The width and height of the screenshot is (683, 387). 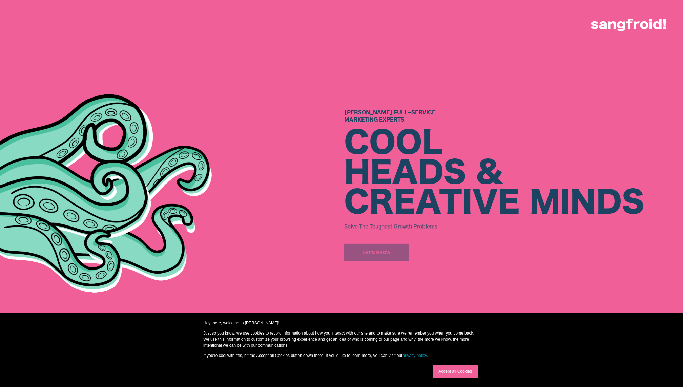 I want to click on div: Let's Grow, so click(x=377, y=253).